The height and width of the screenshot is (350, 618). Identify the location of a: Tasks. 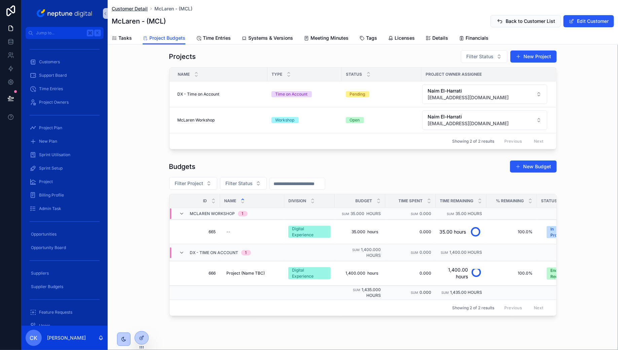
(122, 39).